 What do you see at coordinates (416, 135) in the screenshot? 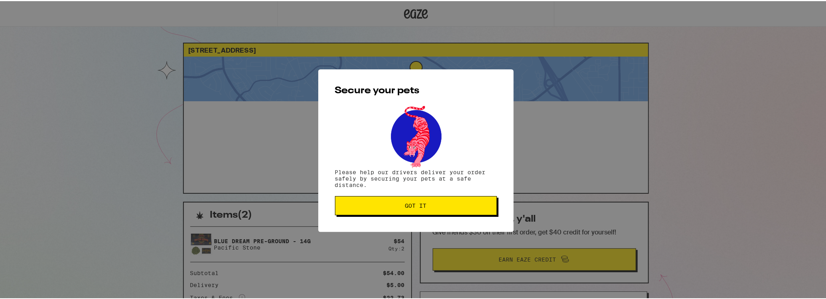
I see `img: pets` at bounding box center [416, 135].